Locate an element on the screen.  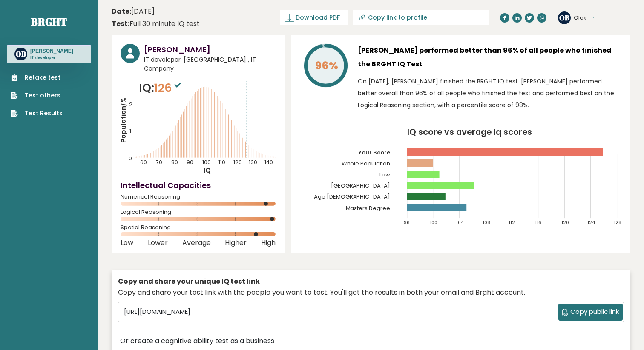
tspan: 112 is located at coordinates (512, 223).